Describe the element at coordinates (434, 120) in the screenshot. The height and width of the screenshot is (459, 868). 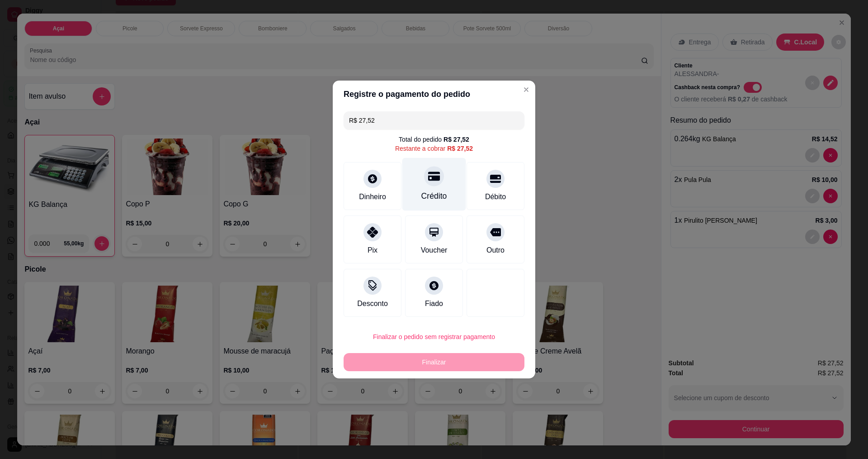
I see `input: Ex.: hambúrguer de cordeiro` at that location.